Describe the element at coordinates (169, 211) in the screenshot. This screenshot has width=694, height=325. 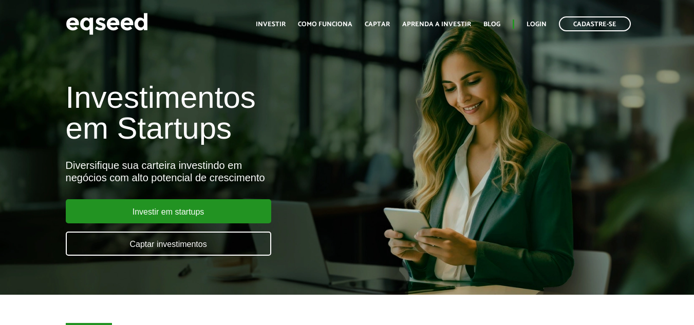
I see `a: Investir em startups` at that location.